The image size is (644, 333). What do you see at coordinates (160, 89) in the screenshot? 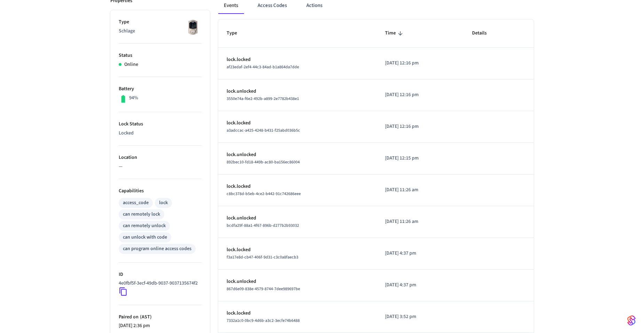
I see `p: Battery` at bounding box center [160, 89].